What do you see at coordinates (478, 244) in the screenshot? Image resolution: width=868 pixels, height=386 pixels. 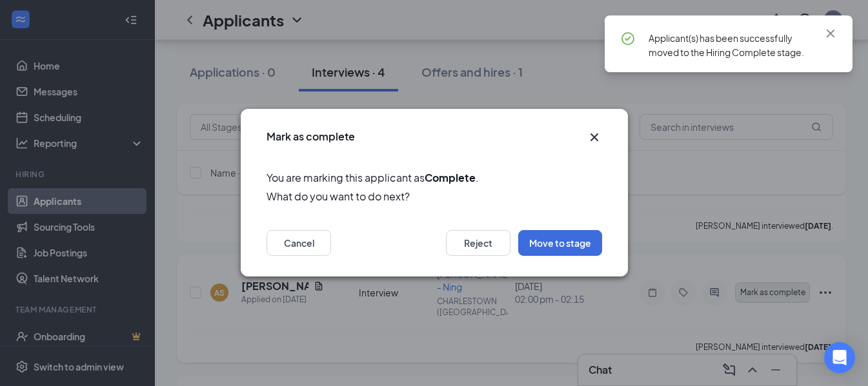 I see `button: Reject` at bounding box center [478, 244].